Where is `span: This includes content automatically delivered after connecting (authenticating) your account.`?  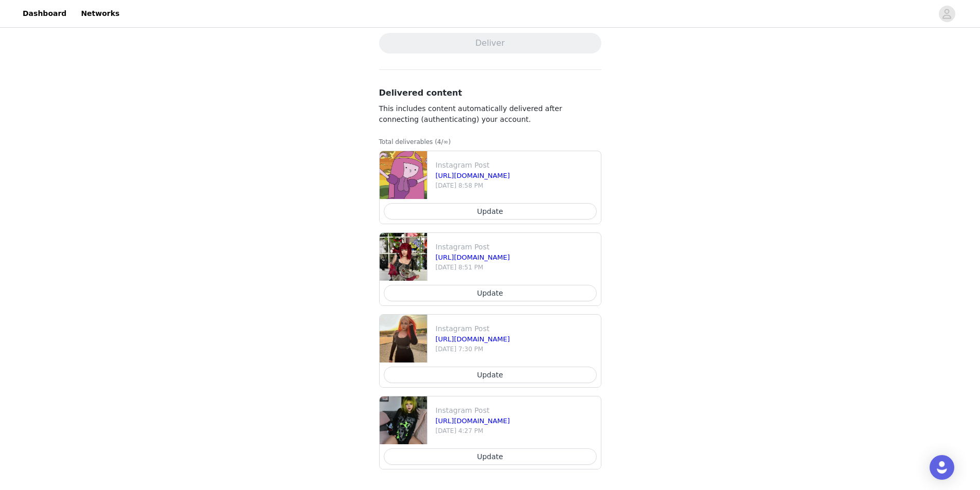
span: This includes content automatically delivered after connecting (authenticating) your account. is located at coordinates (470, 113).